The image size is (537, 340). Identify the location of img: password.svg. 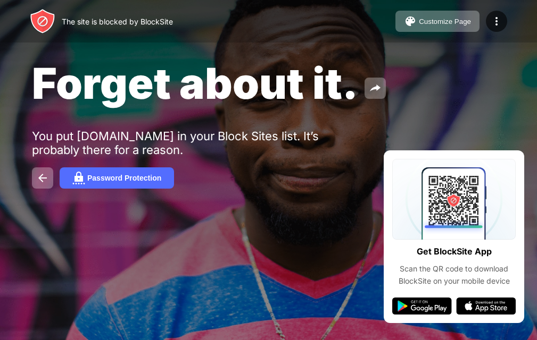
(79, 178).